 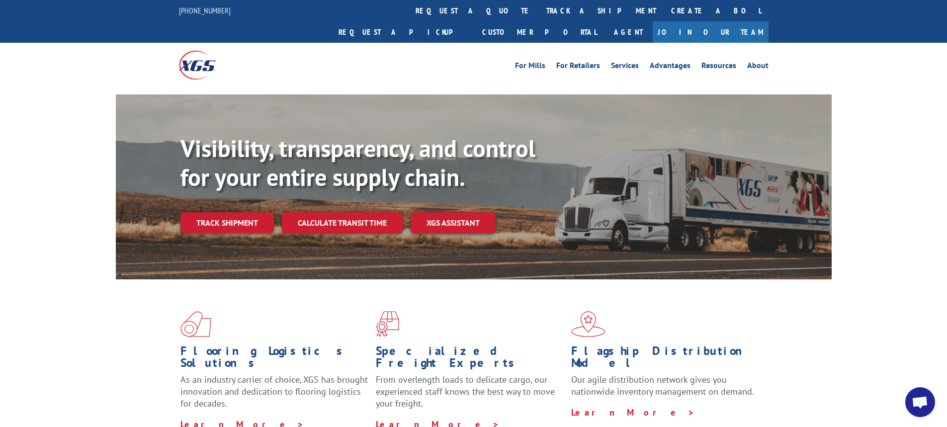 I want to click on a: Advantages, so click(x=670, y=67).